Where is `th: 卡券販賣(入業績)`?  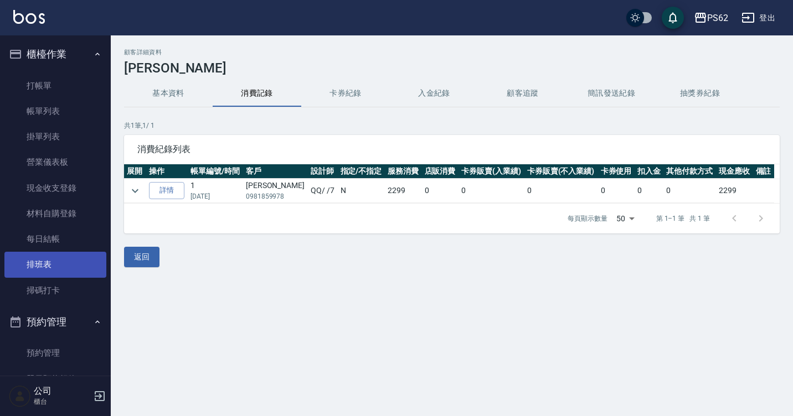
th: 卡券販賣(入業績) is located at coordinates (491, 172).